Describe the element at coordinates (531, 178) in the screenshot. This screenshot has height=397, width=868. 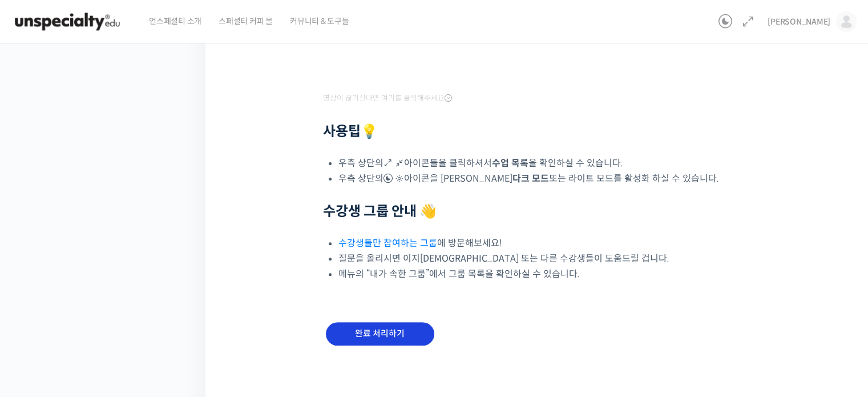
I see `b: 다크 모드` at that location.